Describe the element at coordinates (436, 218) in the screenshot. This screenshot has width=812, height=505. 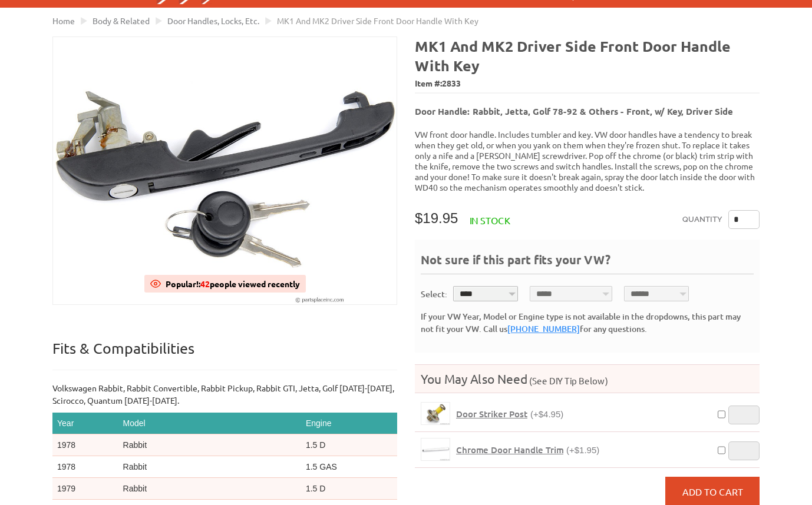
I see `span: $19.95` at that location.